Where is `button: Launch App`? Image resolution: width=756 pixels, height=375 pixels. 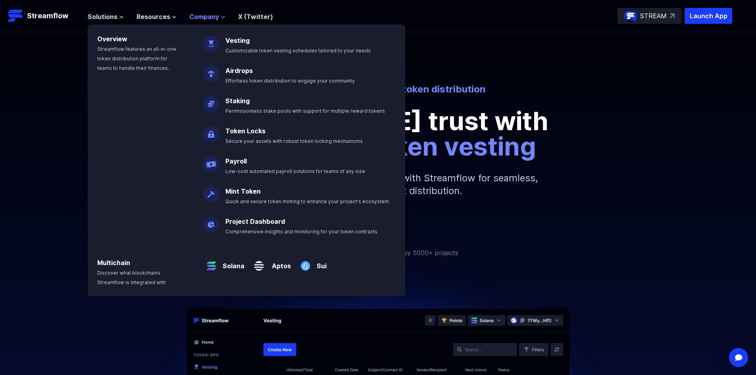 button: Launch App is located at coordinates (709, 16).